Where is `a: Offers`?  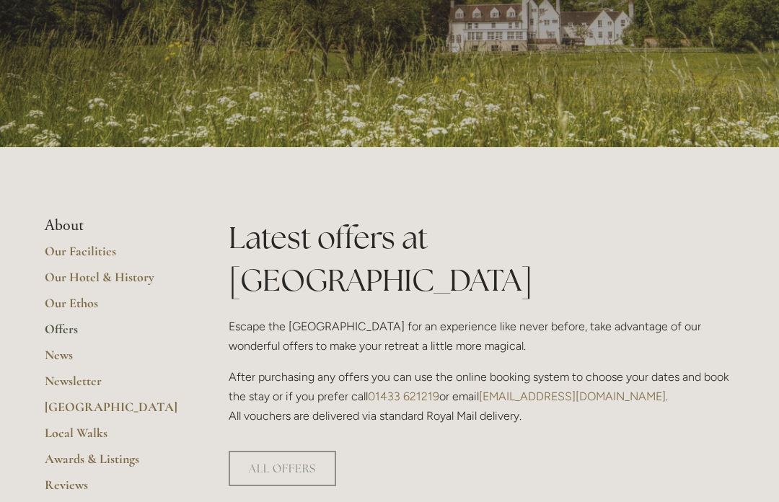
a: Offers is located at coordinates (113, 334).